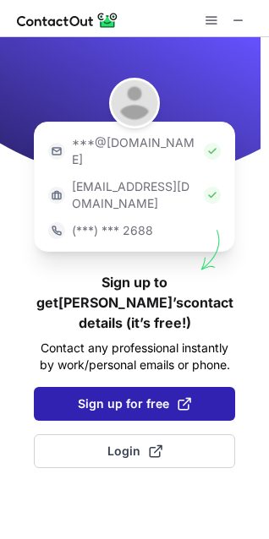 The width and height of the screenshot is (269, 539). Describe the element at coordinates (134, 357) in the screenshot. I see `p: Contact any professional instantly by work/personal emails or phone.` at that location.